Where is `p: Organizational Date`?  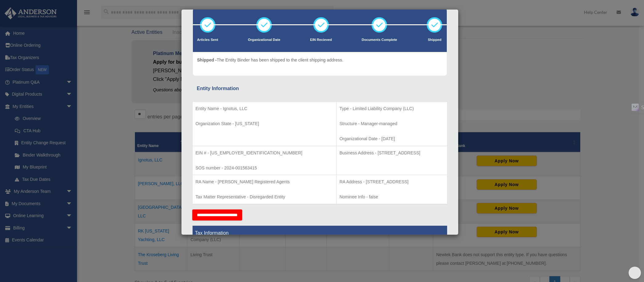
p: Organizational Date is located at coordinates (264, 40).